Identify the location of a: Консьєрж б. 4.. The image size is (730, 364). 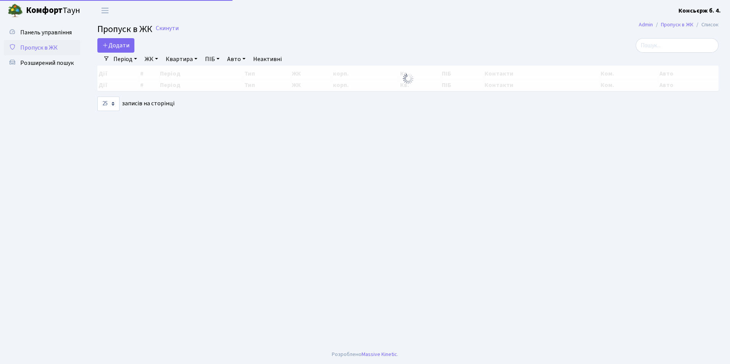
(699, 11).